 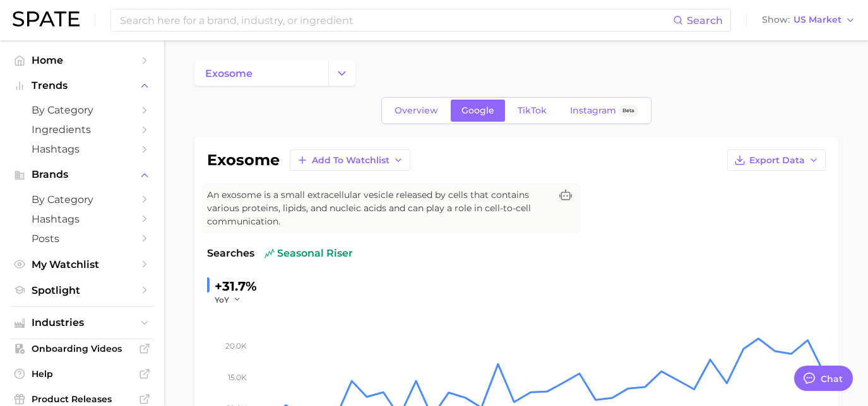 What do you see at coordinates (269, 253) in the screenshot?
I see `img: seasonal riser` at bounding box center [269, 253].